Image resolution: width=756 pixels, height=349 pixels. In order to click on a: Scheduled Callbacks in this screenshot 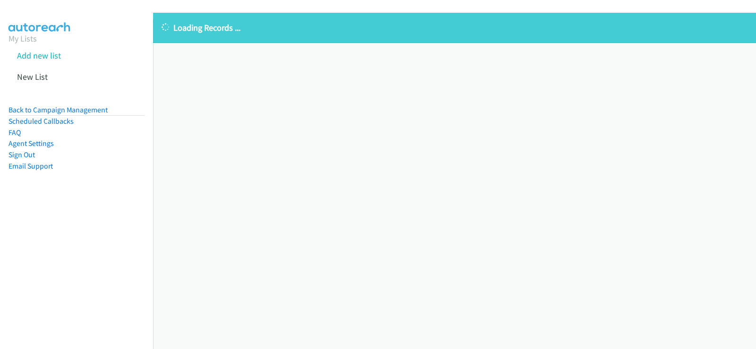, I will do `click(41, 121)`.